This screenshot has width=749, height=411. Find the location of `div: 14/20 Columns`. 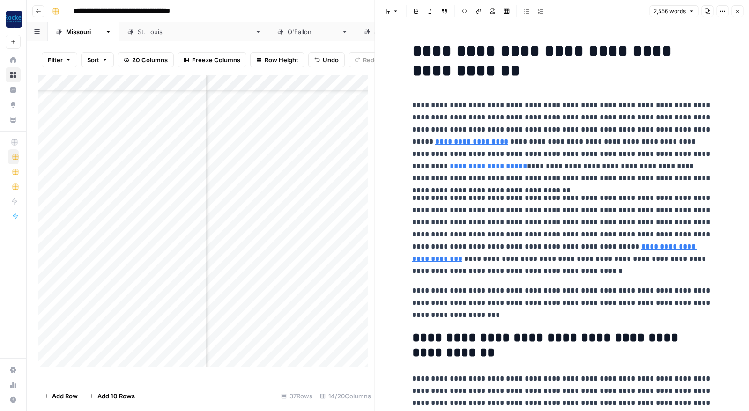

div: 14/20 Columns is located at coordinates (345, 396).